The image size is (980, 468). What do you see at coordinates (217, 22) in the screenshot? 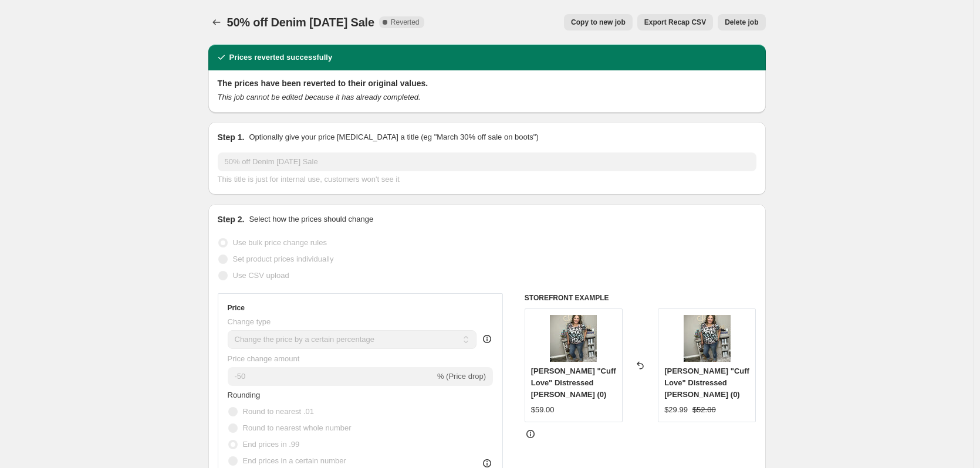
I see `button: Price change jobs` at bounding box center [217, 22].